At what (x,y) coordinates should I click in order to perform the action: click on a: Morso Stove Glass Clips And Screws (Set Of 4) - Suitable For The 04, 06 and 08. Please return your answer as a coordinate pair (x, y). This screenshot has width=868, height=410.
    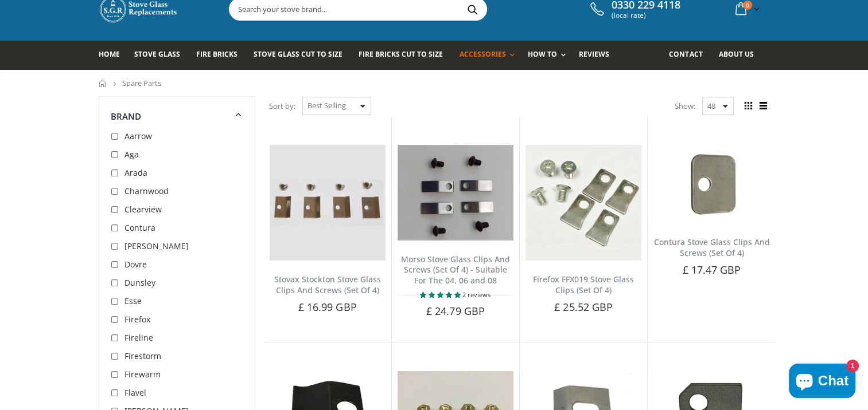
    Looking at the image, I should click on (456, 270).